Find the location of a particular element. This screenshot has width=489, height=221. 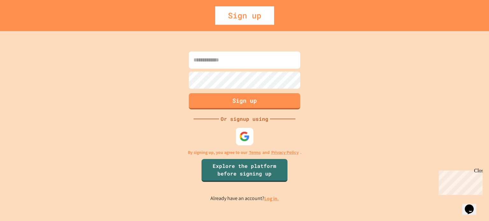

div: Chat with us now!Close is located at coordinates (23, 21).